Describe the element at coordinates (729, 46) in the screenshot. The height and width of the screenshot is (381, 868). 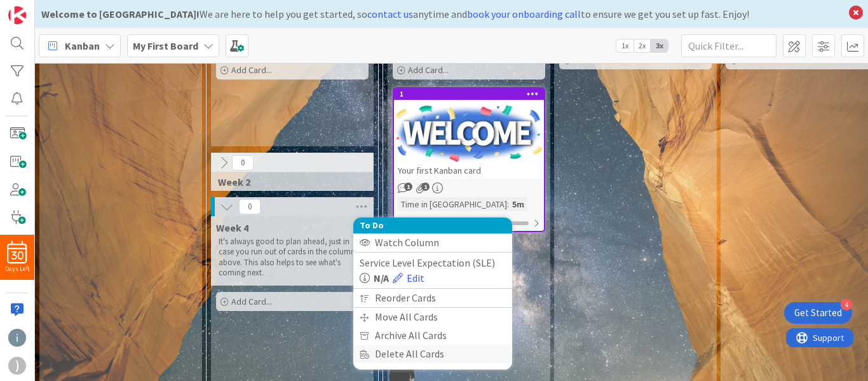
I see `input: Quick Filter...` at that location.